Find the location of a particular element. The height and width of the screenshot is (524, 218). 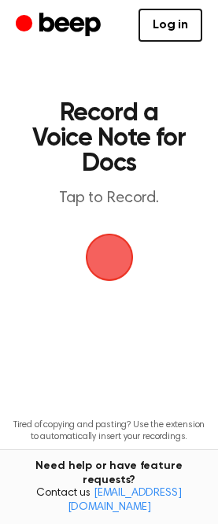

span: Contact us is located at coordinates (109, 501).